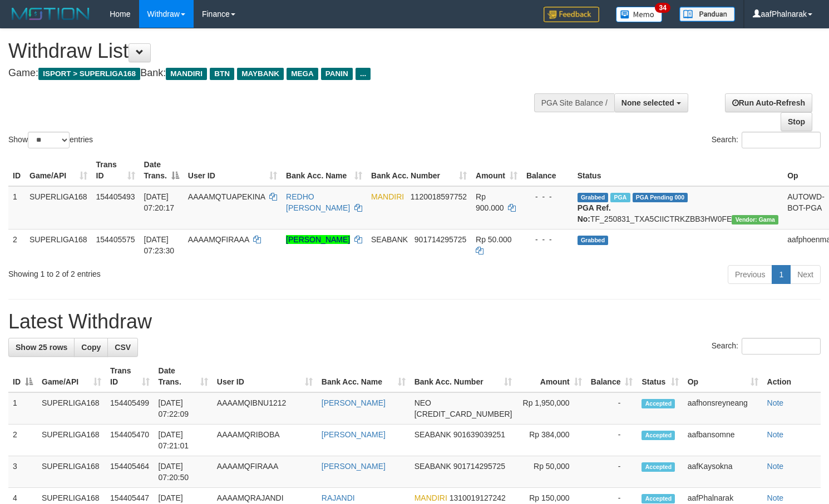  What do you see at coordinates (593, 197) in the screenshot?
I see `span: Grabbed` at bounding box center [593, 197].